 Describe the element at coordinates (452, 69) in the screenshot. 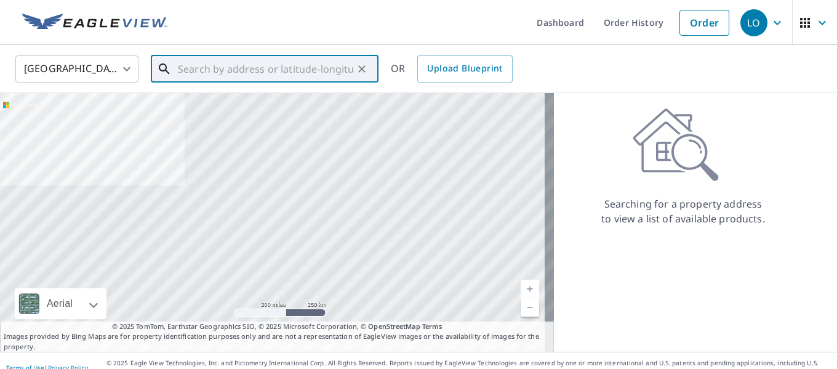

I see `div: OR` at that location.